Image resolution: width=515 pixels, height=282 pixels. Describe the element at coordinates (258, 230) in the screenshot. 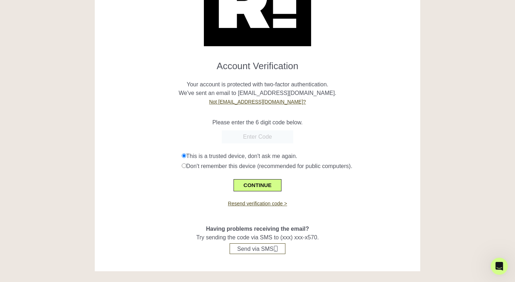

I see `div: Try sending the code via SMS to (xxx) xxx-x570.` at that location.